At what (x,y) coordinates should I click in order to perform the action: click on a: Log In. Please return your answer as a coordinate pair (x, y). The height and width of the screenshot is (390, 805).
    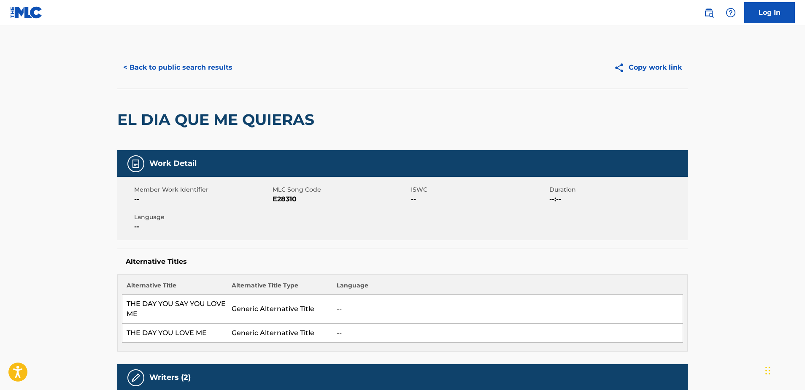
    Looking at the image, I should click on (769, 13).